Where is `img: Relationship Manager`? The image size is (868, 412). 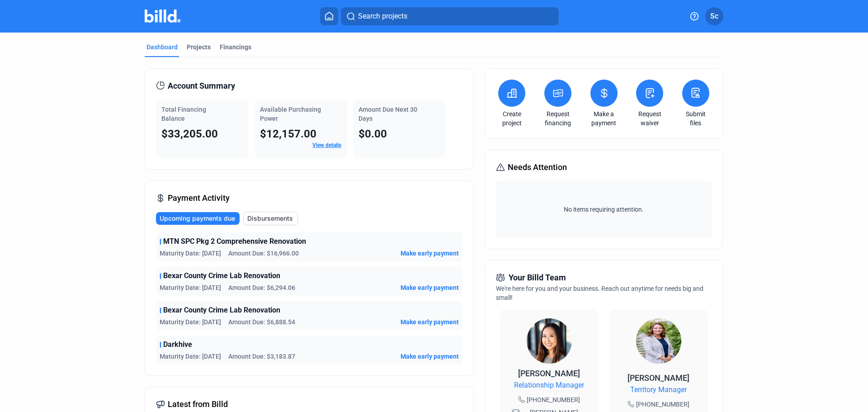 img: Relationship Manager is located at coordinates (549, 341).